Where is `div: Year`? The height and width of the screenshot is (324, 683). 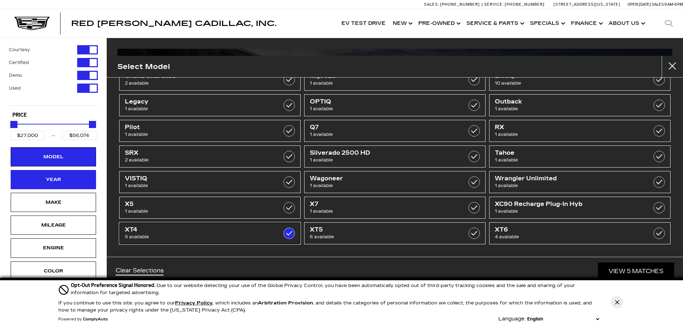
div: Year is located at coordinates (53, 180).